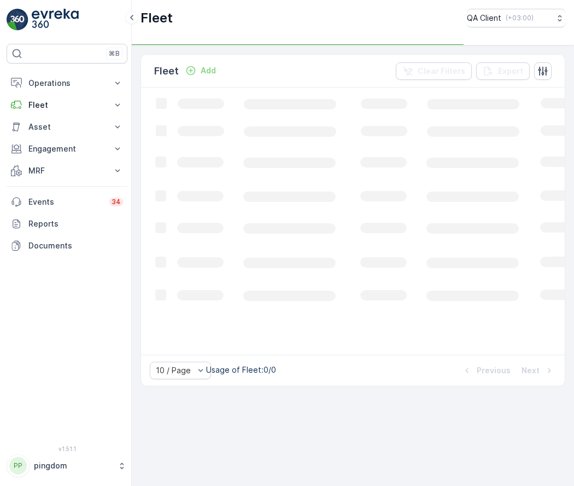  What do you see at coordinates (67, 171) in the screenshot?
I see `p: MRF` at bounding box center [67, 171].